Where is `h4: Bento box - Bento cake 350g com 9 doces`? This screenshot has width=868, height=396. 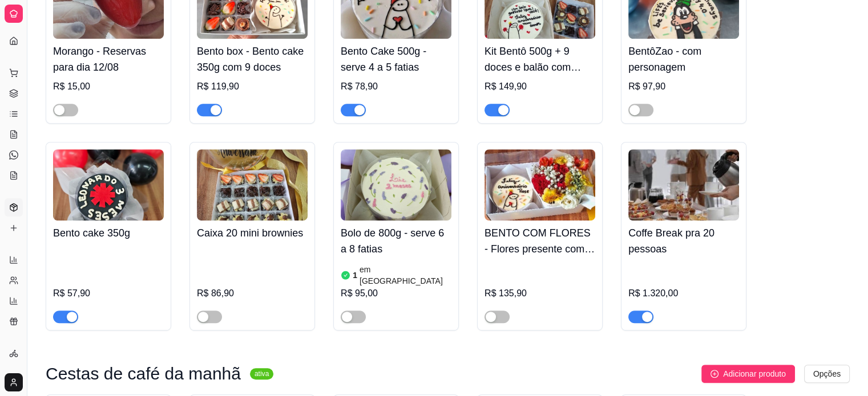 h4: Bento box - Bento cake 350g com 9 doces is located at coordinates (252, 59).